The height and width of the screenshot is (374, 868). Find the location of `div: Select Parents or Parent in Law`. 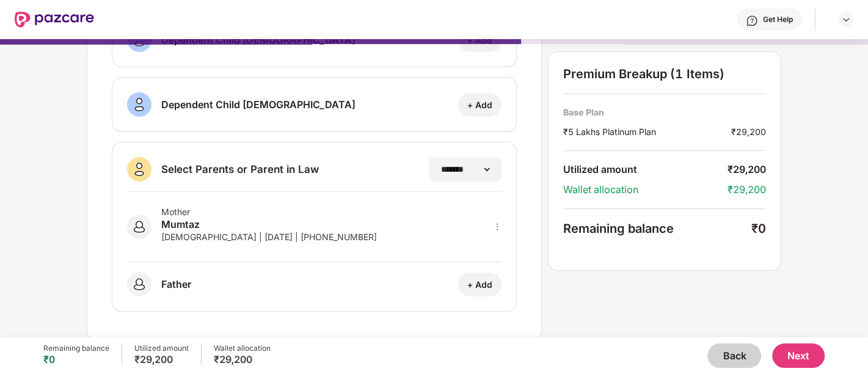

div: Select Parents or Parent in Law is located at coordinates (240, 169).